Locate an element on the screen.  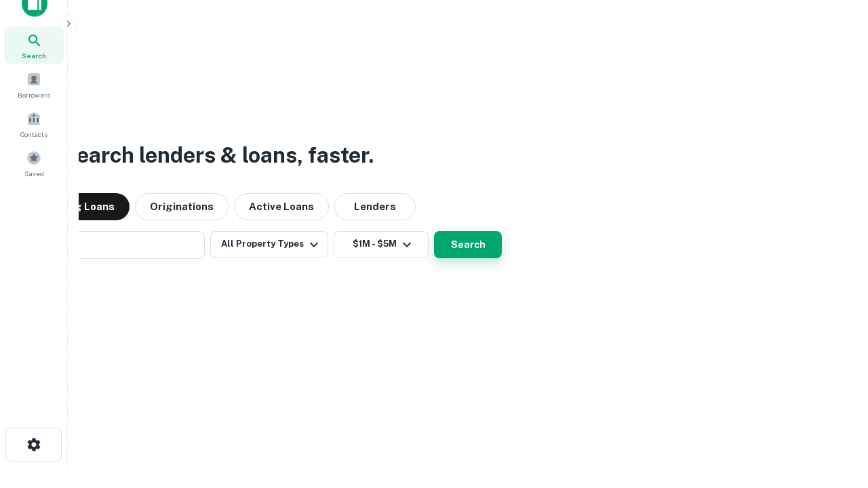
a: Contacts is located at coordinates (34, 124).